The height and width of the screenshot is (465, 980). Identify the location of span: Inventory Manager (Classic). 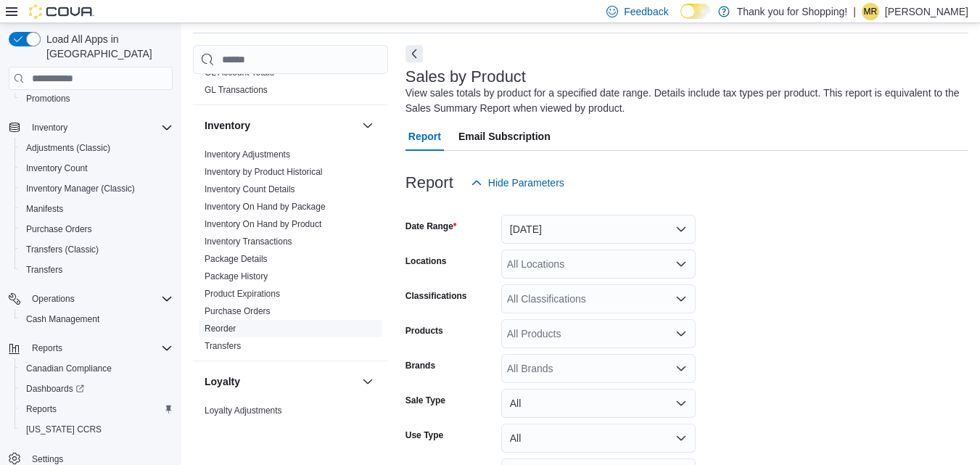
(97, 189).